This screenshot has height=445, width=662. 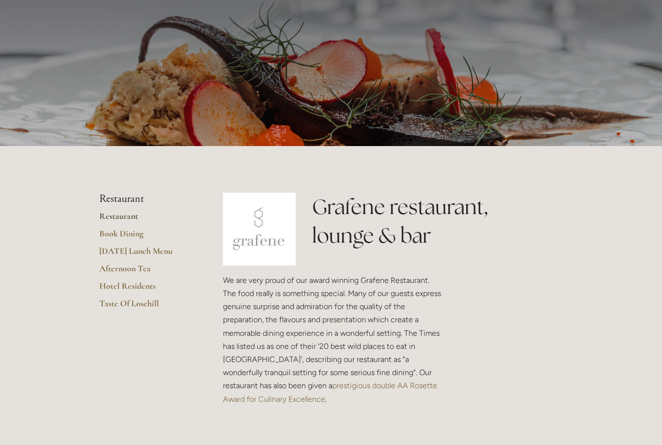 What do you see at coordinates (145, 219) in the screenshot?
I see `a: Restaurant` at bounding box center [145, 219].